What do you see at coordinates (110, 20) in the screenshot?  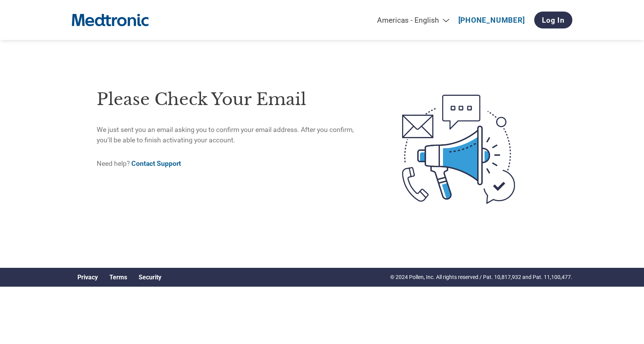 I see `img: Medtronic` at bounding box center [110, 20].